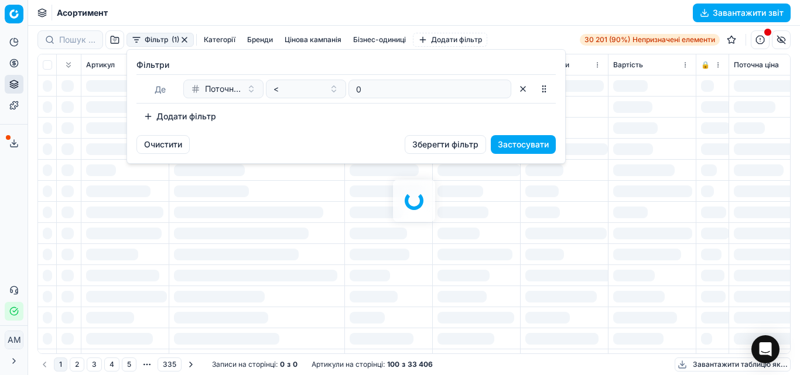 This screenshot has height=375, width=800. I want to click on font: Поточна маржа, % (звичайна), so click(265, 88).